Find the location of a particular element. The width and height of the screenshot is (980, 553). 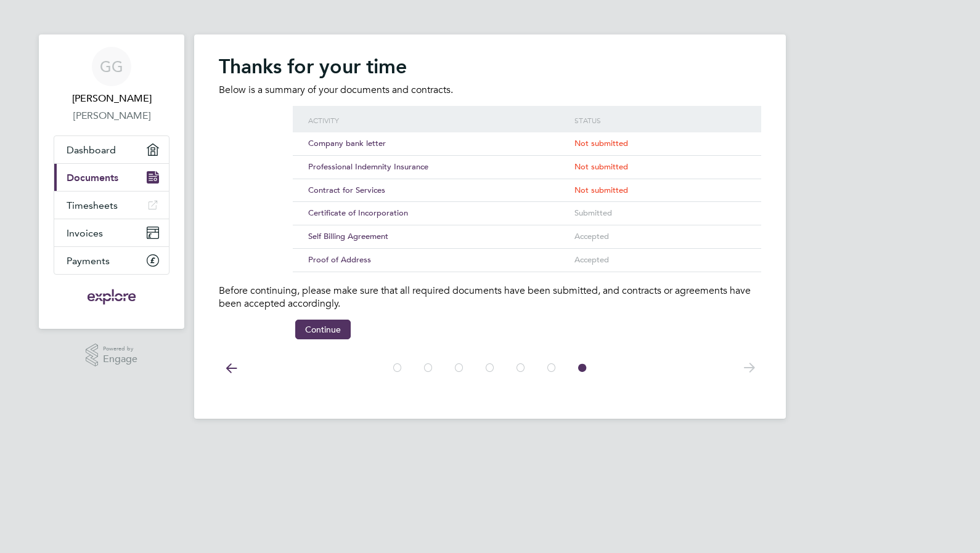

span: Invoices is located at coordinates (84, 233).